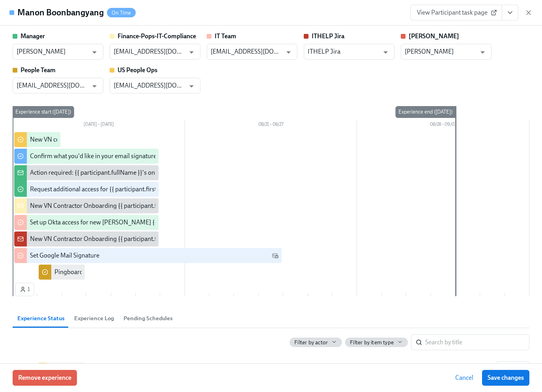 The width and height of the screenshot is (542, 392). I want to click on span: Experience Status, so click(41, 318).